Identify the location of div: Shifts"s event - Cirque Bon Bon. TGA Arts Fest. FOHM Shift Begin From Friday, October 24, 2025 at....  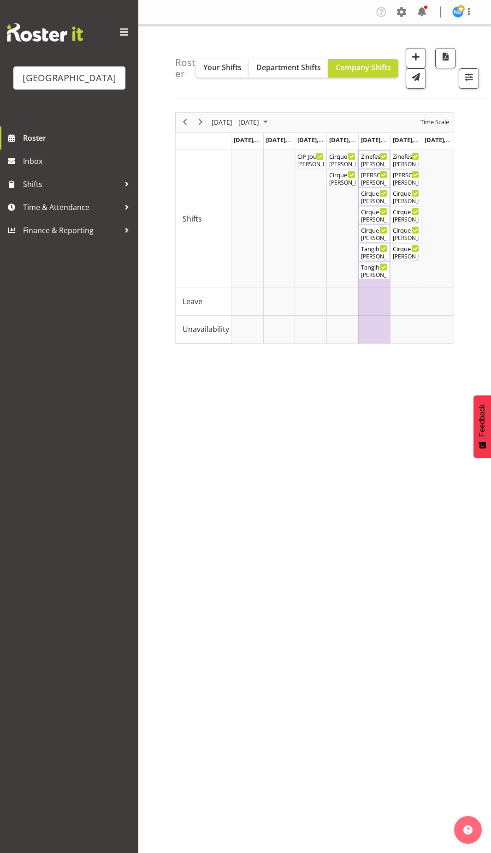
(374, 197).